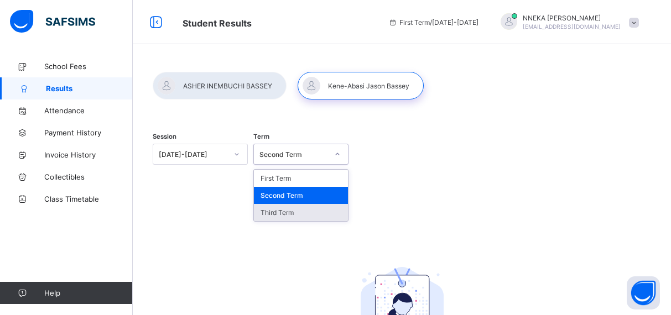  Describe the element at coordinates (433, 22) in the screenshot. I see `span: session/term information` at that location.